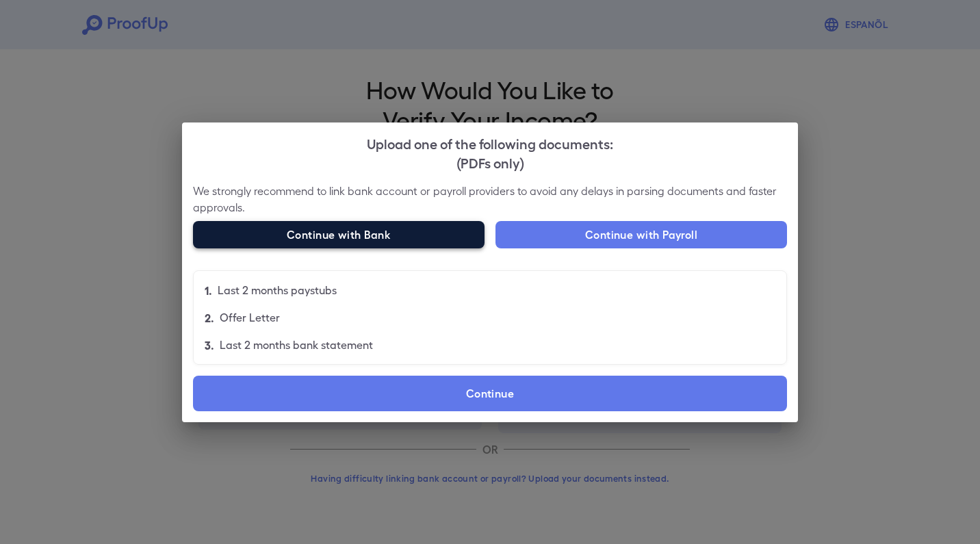 The height and width of the screenshot is (544, 980). What do you see at coordinates (339, 235) in the screenshot?
I see `button: Continue with Bank` at bounding box center [339, 235].